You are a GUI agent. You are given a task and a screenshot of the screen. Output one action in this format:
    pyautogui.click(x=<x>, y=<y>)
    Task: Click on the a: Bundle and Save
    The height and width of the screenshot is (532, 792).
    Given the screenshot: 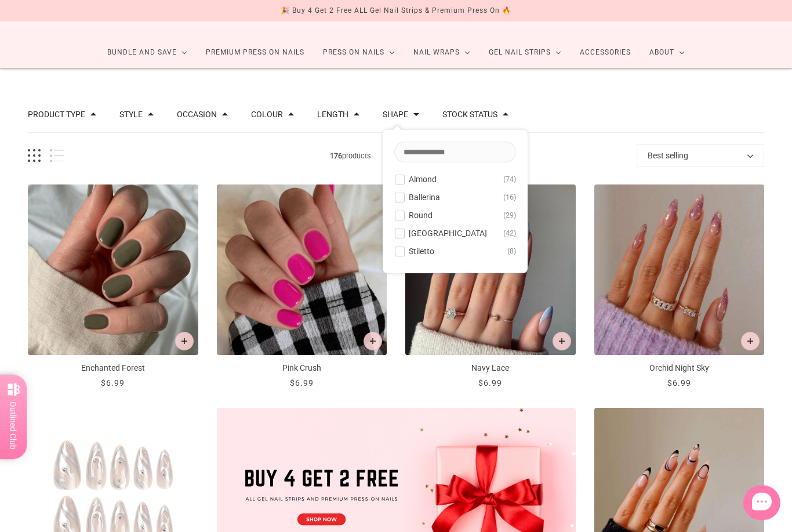 What is the action you would take?
    pyautogui.click(x=148, y=53)
    